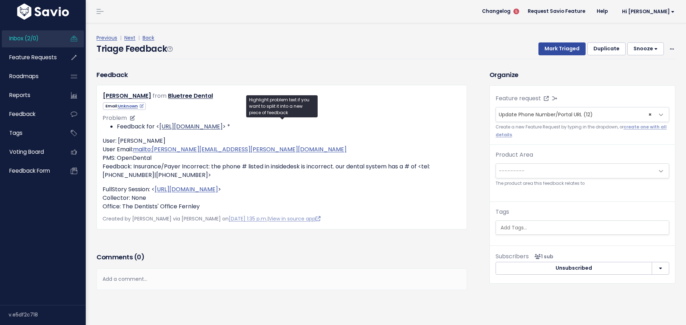 The image size is (686, 325). Describe the element at coordinates (33, 57) in the screenshot. I see `span: Feature Requests` at that location.